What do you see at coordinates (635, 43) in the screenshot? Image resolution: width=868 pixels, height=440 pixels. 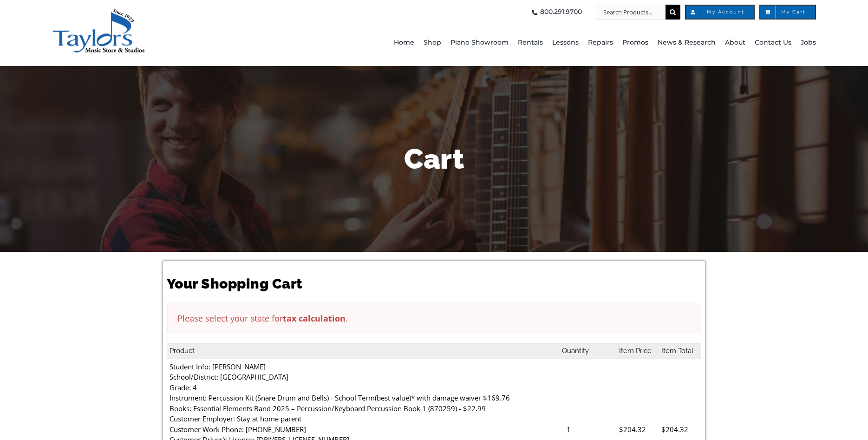 I see `a: Promos` at bounding box center [635, 43].